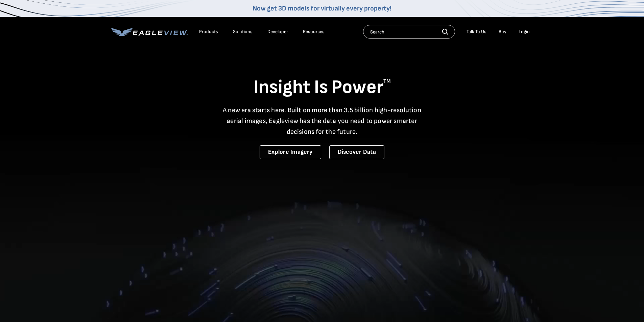  Describe the element at coordinates (277, 32) in the screenshot. I see `a: Developer` at that location.